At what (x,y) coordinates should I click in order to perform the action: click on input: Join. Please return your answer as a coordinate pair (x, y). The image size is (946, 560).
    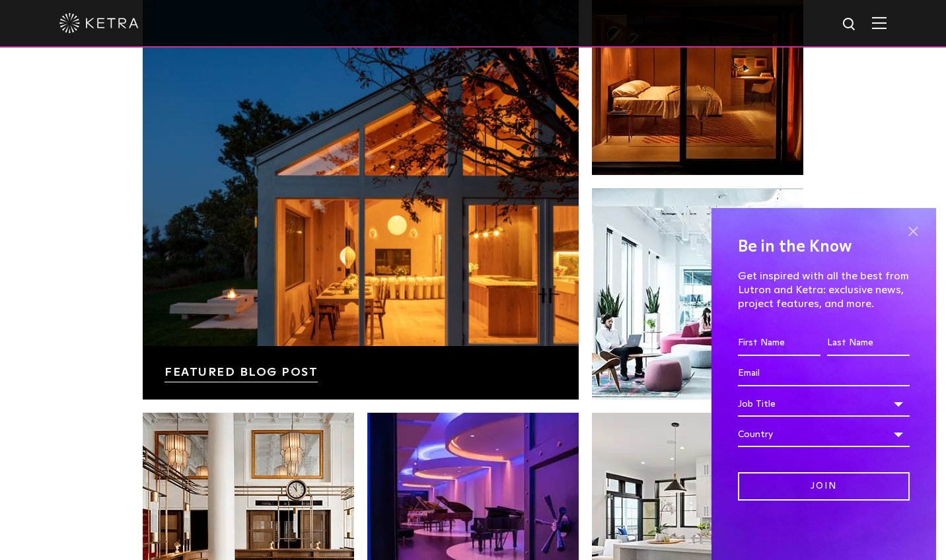
    Looking at the image, I should click on (824, 485).